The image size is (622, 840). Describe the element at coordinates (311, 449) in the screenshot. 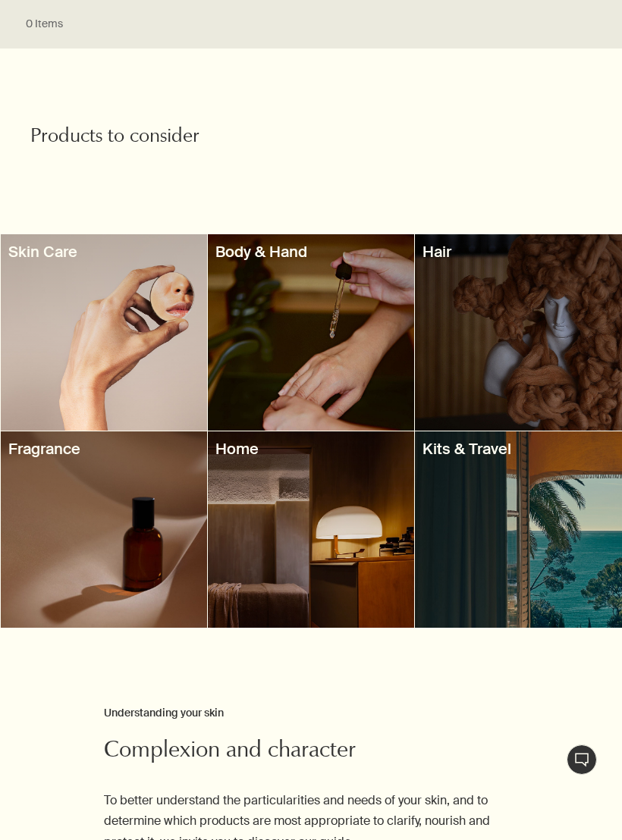

I see `h3: Home` at that location.